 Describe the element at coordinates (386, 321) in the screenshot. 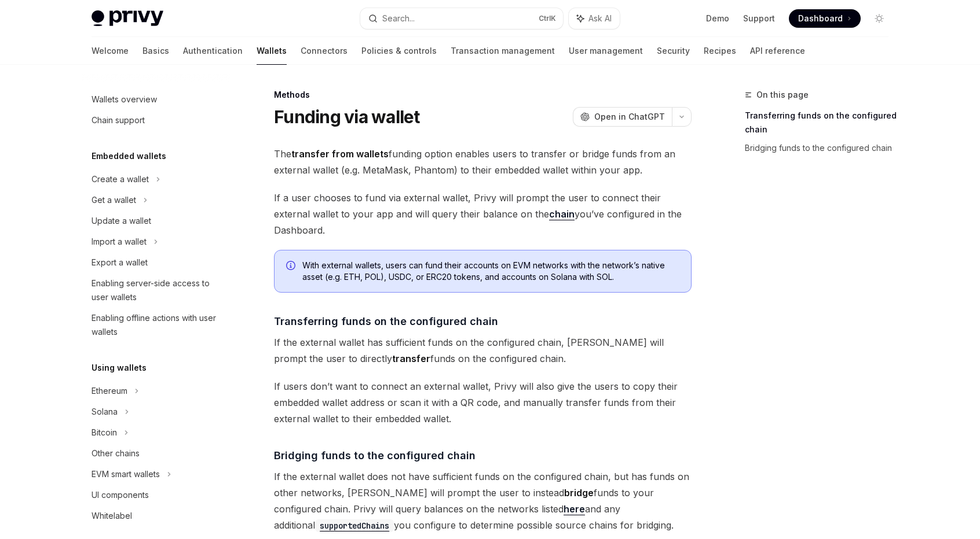

I see `span: Transferring funds on the configured chain` at that location.